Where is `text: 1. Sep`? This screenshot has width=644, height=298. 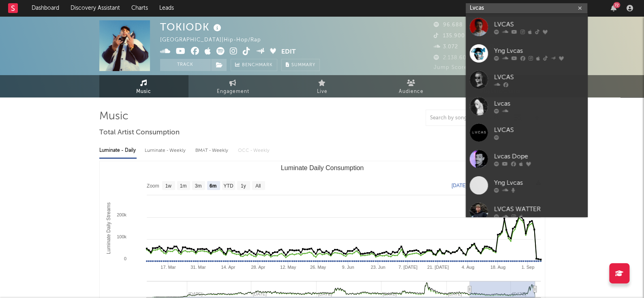
text: 1. Sep is located at coordinates (528, 267).